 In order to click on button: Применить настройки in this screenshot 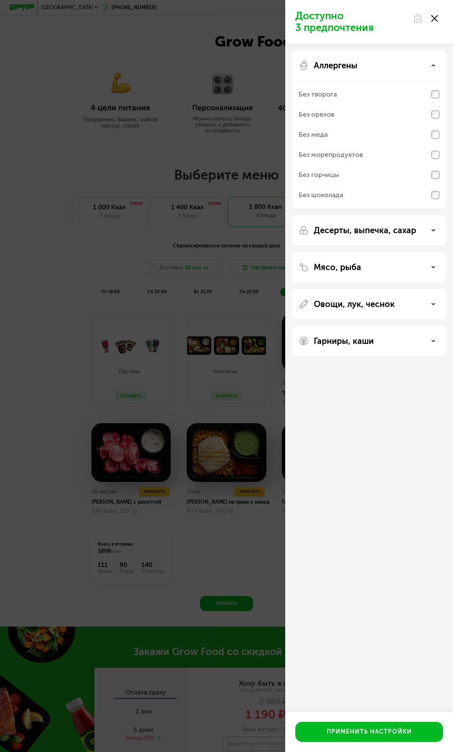, I will do `click(369, 732)`.